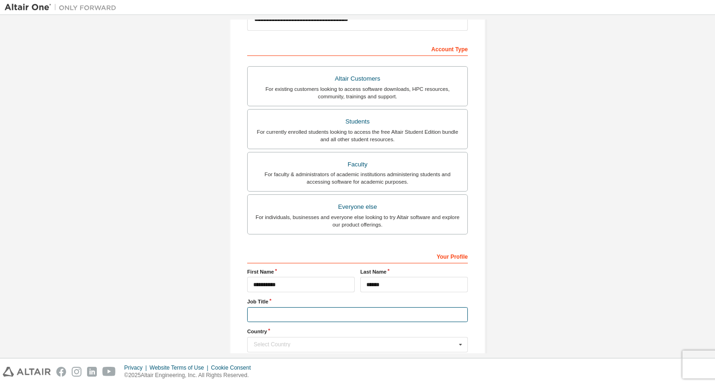 This screenshot has height=385, width=715. What do you see at coordinates (358, 79) in the screenshot?
I see `div: Altair Customers` at bounding box center [358, 79].